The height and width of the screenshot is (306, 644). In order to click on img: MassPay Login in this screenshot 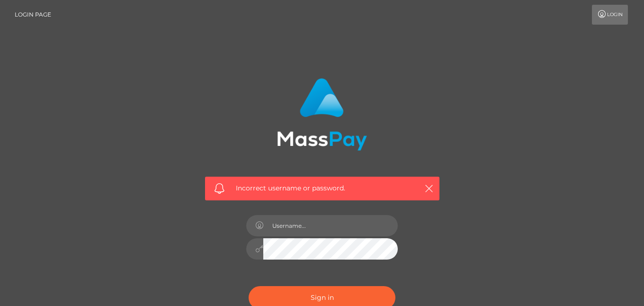, I will do `click(322, 115)`.